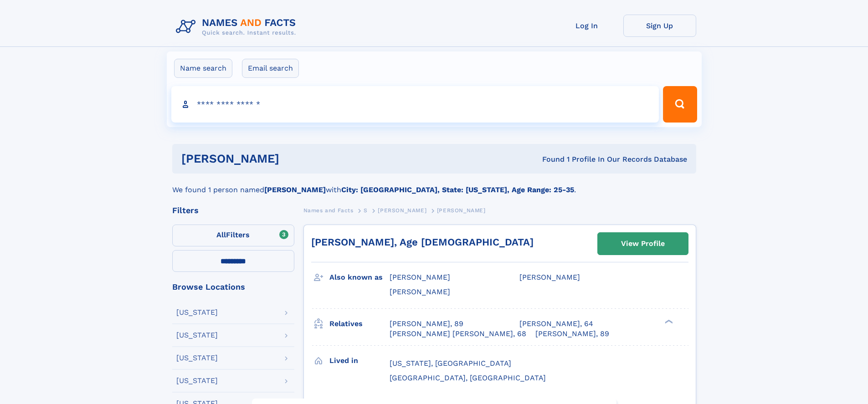 This screenshot has height=404, width=868. What do you see at coordinates (434, 184) in the screenshot?
I see `div: We found 1 person named with .` at bounding box center [434, 184].